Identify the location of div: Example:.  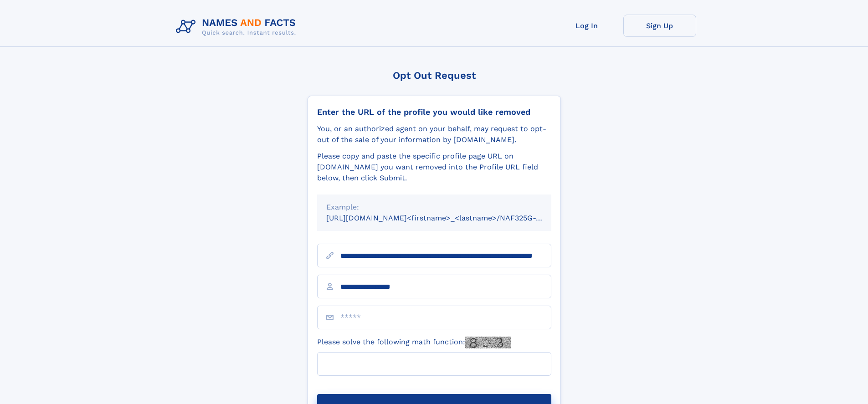
(434, 207).